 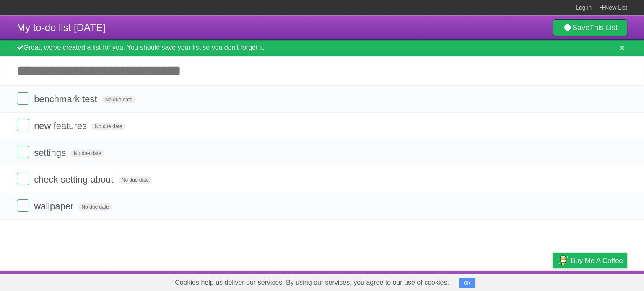 What do you see at coordinates (66, 99) in the screenshot?
I see `span: benchmark test` at bounding box center [66, 99].